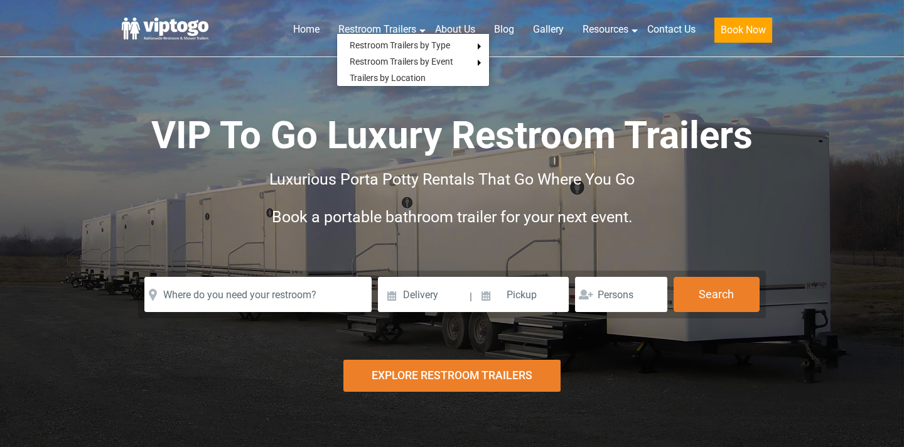 The width and height of the screenshot is (904, 447). I want to click on span: VIP To Go Luxury Restroom Trailers, so click(452, 135).